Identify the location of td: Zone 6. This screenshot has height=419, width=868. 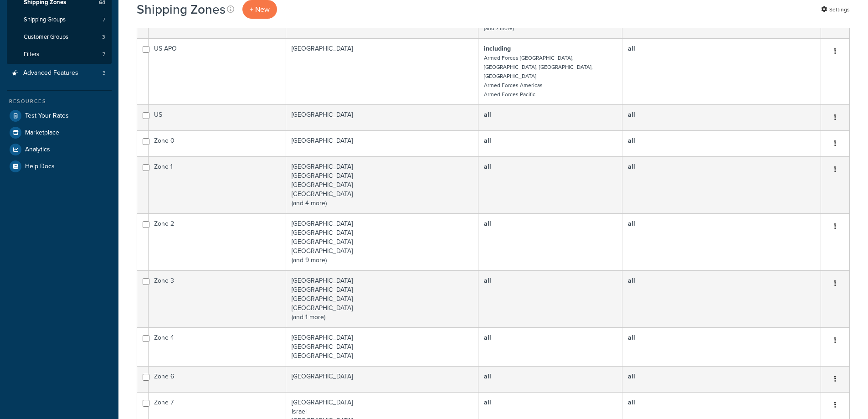
(217, 379).